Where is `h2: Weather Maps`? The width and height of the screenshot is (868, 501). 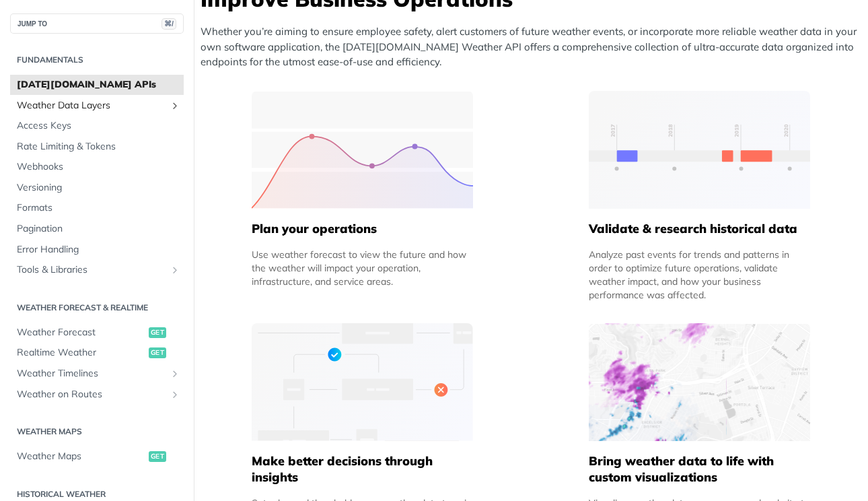
h2: Weather Maps is located at coordinates (97, 432).